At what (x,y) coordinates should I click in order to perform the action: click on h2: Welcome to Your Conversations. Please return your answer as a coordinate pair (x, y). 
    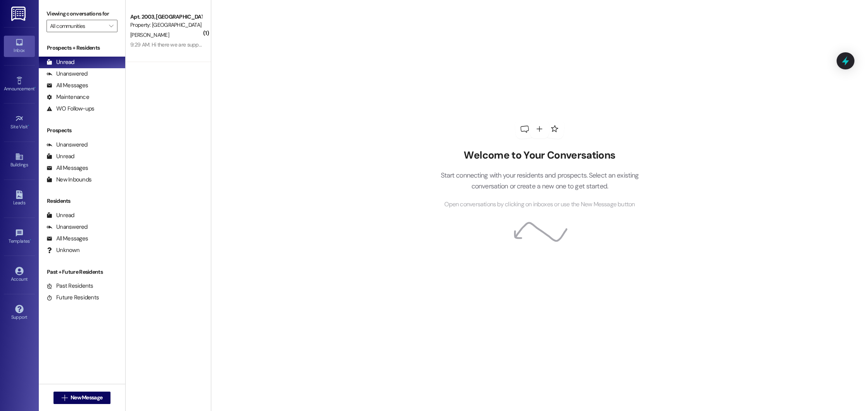
    Looking at the image, I should click on (539, 155).